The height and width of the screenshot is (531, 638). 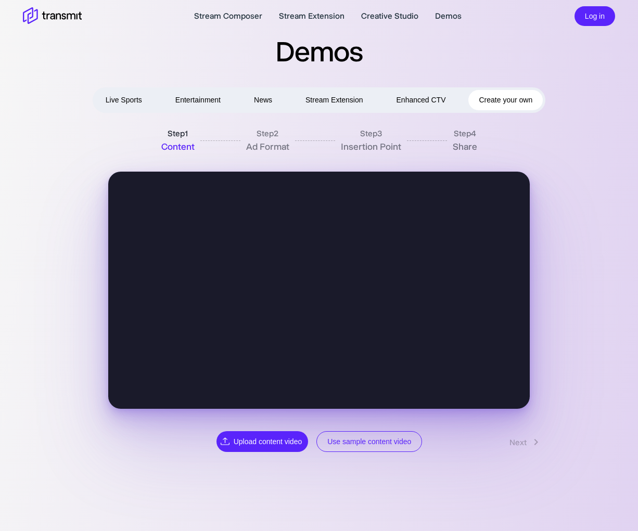 What do you see at coordinates (594, 15) in the screenshot?
I see `a: Log in` at bounding box center [594, 15].